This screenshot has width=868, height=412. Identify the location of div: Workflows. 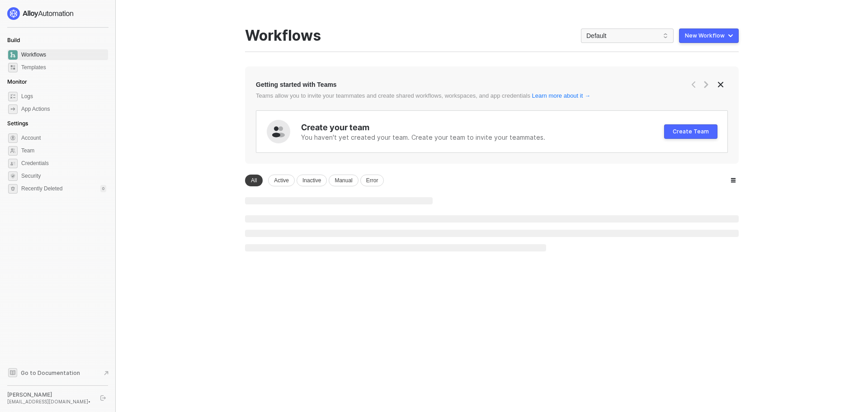
(283, 35).